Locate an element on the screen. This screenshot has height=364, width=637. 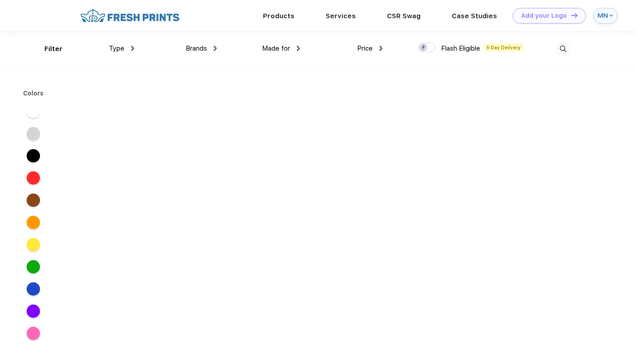
span: Brands is located at coordinates (196, 48).